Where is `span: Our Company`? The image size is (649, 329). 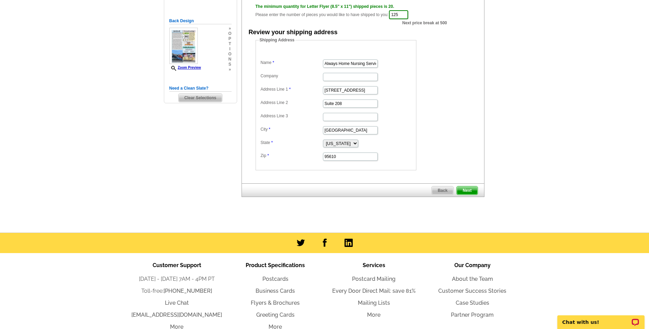
span: Our Company is located at coordinates (472, 265).